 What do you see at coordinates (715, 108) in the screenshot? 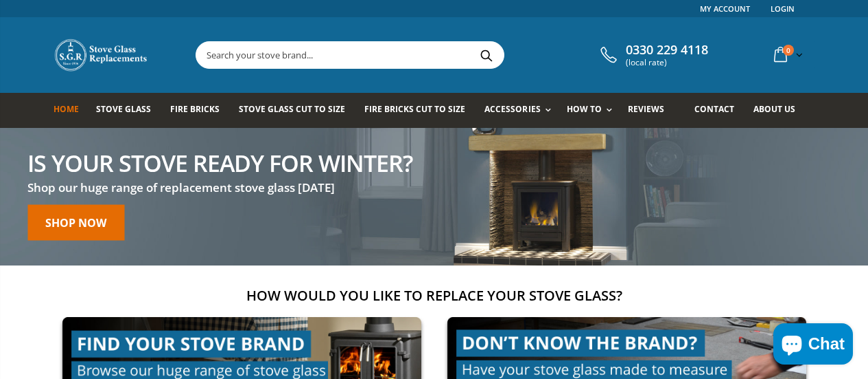
I see `span: Contact` at bounding box center [715, 108].